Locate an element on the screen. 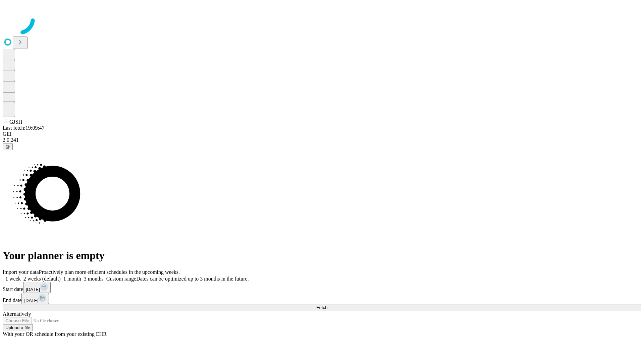 This screenshot has height=362, width=644. span: 1 week is located at coordinates (13, 278).